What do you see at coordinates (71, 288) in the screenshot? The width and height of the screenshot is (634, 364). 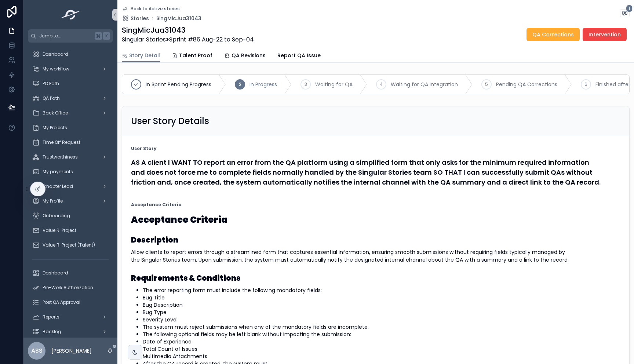 I see `a: Pre-Work Authorization` at bounding box center [71, 288].